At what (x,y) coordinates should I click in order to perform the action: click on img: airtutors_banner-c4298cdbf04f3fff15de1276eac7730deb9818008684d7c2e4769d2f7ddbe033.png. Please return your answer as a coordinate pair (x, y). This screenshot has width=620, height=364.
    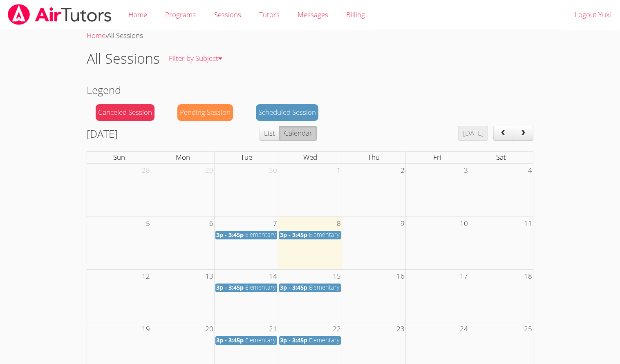
    Looking at the image, I should click on (60, 14).